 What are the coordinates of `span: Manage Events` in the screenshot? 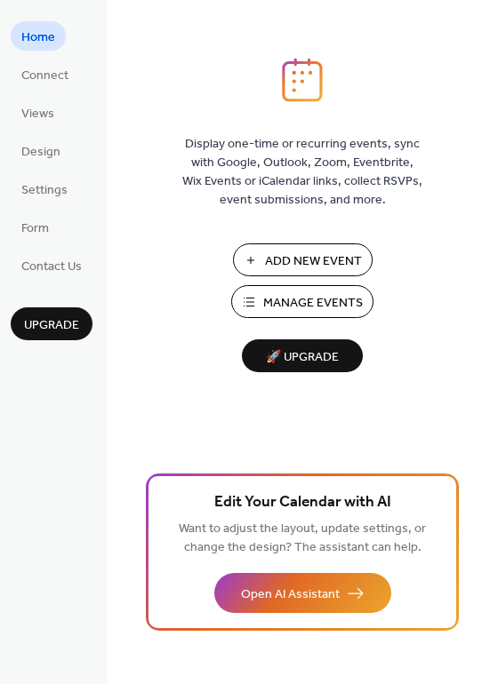 It's located at (313, 303).